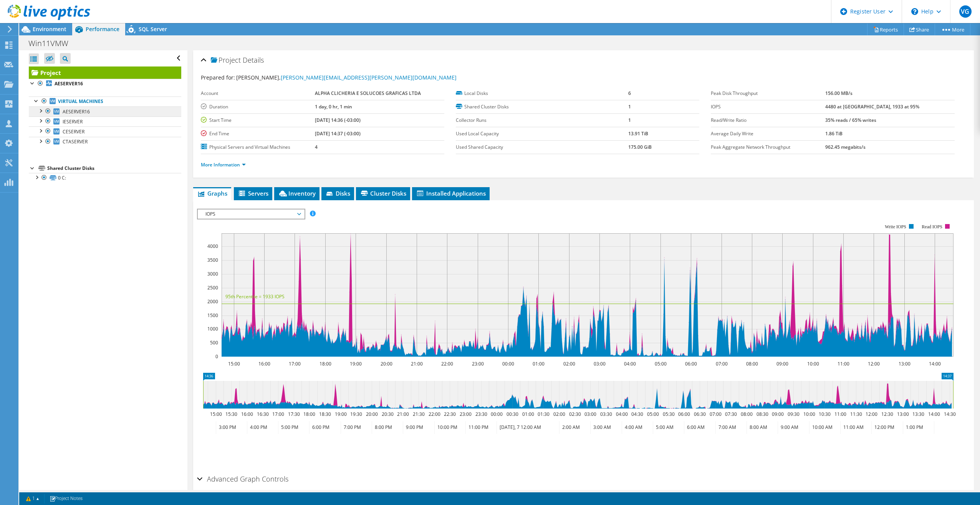 Image resolution: width=980 pixels, height=505 pixels. Describe the element at coordinates (66, 498) in the screenshot. I see `a: Project Notes` at that location.